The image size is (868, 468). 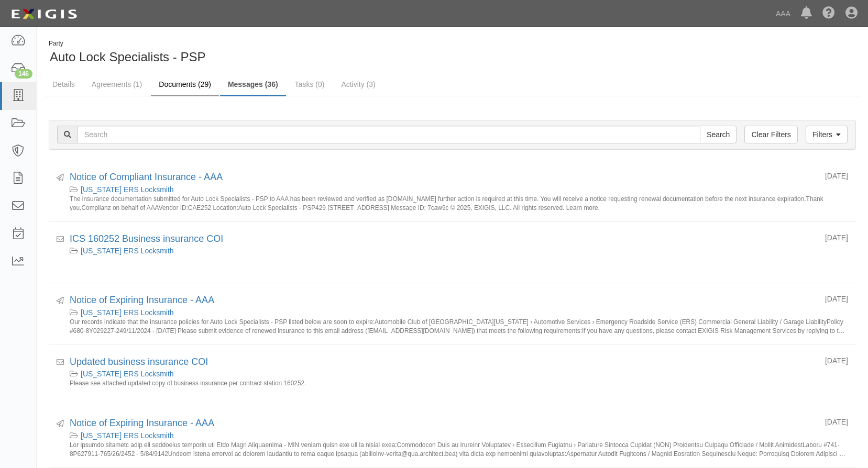 I want to click on a: Filters, so click(x=826, y=134).